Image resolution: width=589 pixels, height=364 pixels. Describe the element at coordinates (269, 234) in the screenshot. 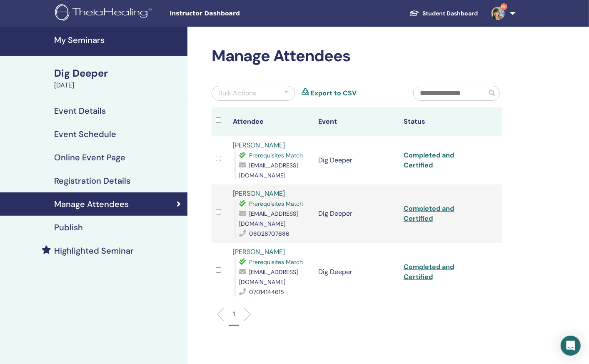

I see `span: 08026707686` at that location.